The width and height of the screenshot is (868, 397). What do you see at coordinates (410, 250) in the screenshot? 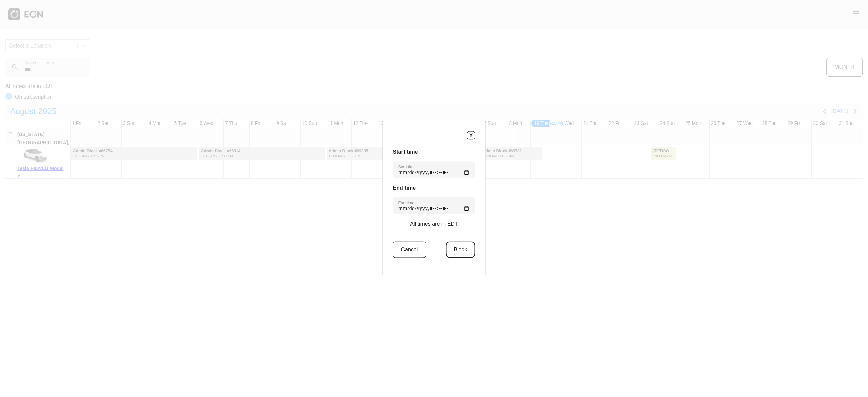
I see `button: Cancel` at bounding box center [410, 250].